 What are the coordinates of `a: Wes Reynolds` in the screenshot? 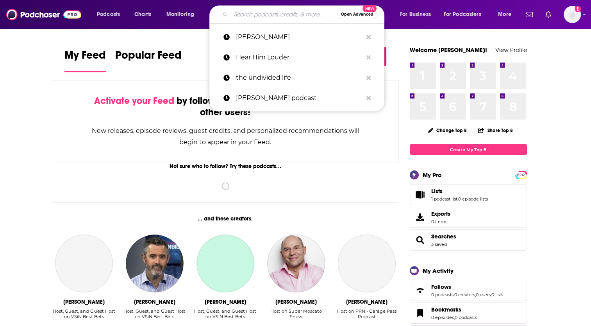 It's located at (84, 263).